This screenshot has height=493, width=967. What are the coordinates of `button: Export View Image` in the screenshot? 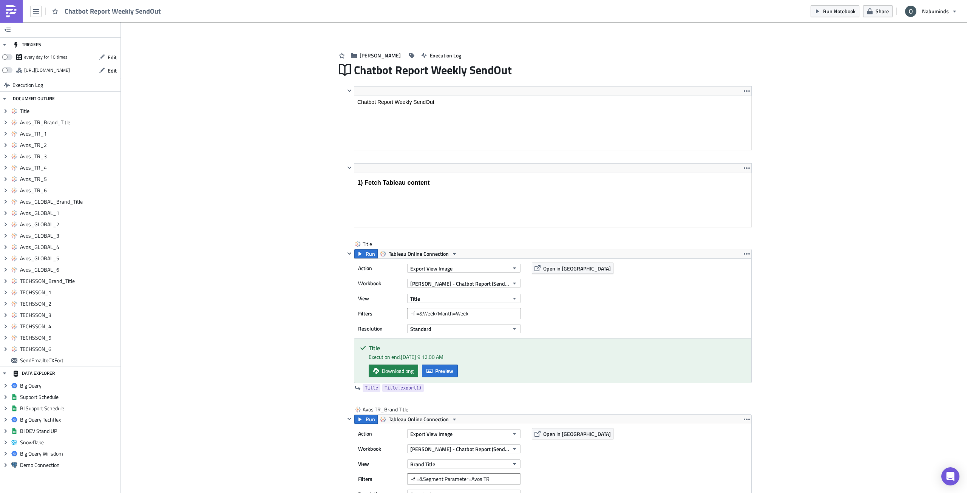 It's located at (464, 268).